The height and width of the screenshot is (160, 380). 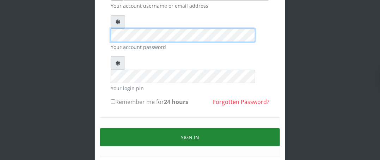 What do you see at coordinates (190, 88) in the screenshot?
I see `small: Your login pin` at bounding box center [190, 88].